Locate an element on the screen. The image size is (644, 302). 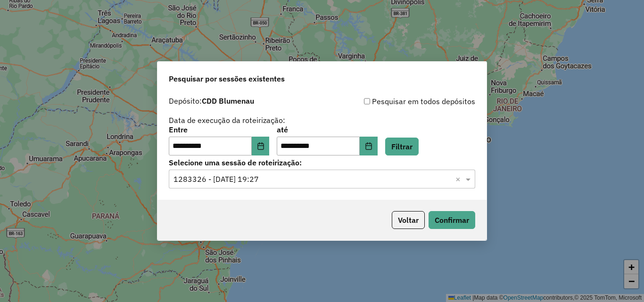
span: Clear all is located at coordinates (459, 179).